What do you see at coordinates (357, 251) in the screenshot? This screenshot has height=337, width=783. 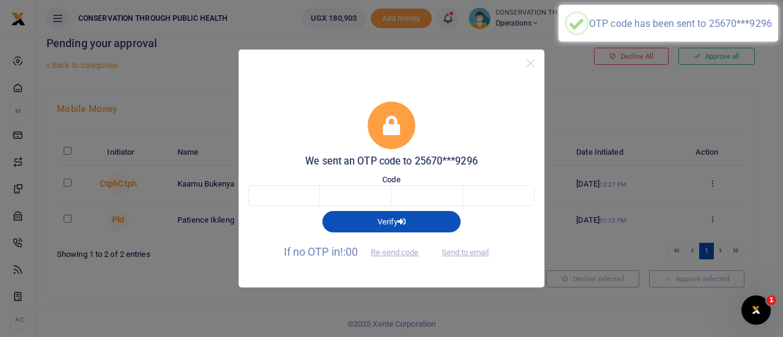 I see `span: If no OTP in` at bounding box center [357, 251].